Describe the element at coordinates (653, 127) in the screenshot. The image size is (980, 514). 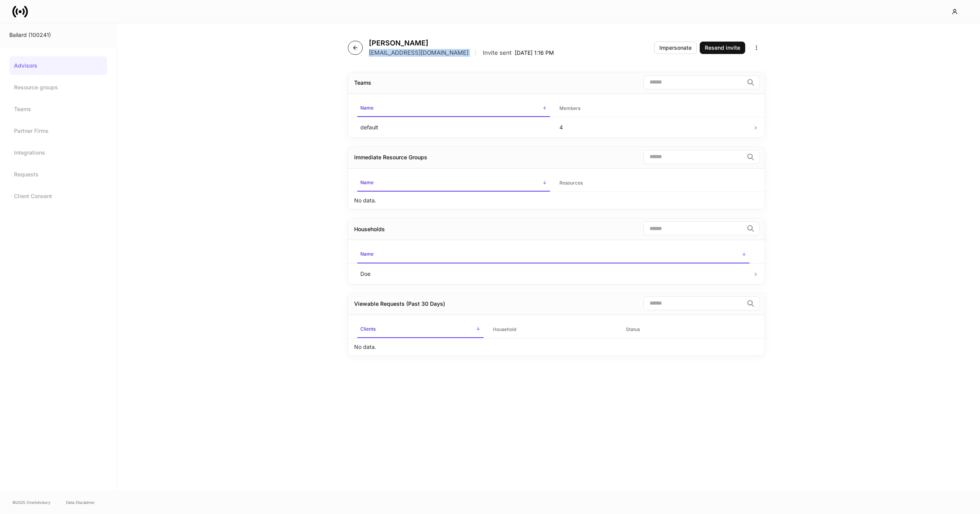
I see `td: 4` at that location.